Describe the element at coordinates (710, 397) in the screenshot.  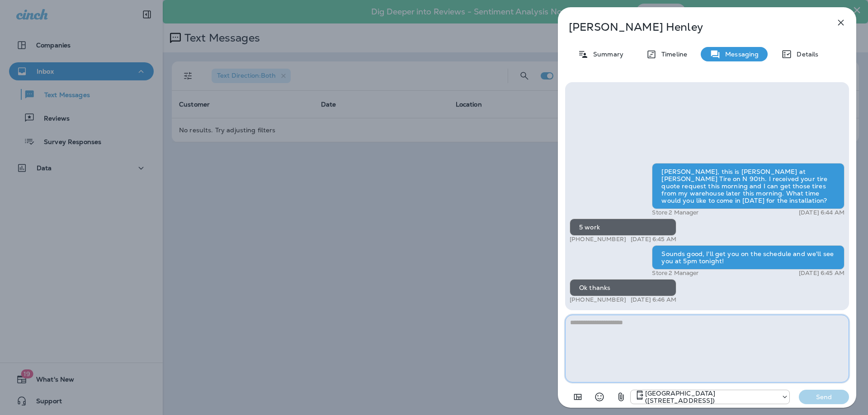
I see `div: +1 (402) 571-1201` at that location.